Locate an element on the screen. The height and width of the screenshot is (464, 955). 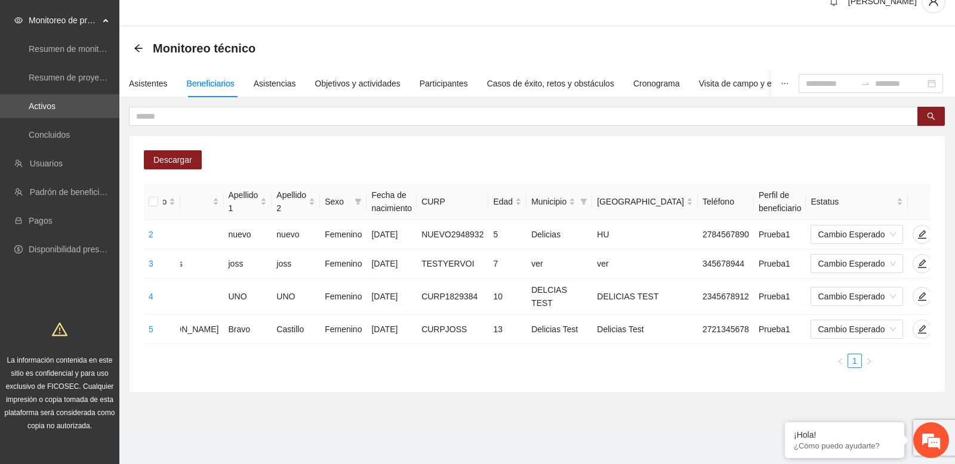
p: ¿Cómo puedo ayudarte? is located at coordinates (845, 446).